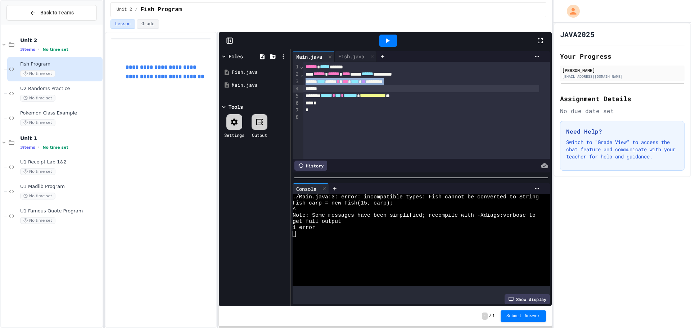  I want to click on span: Fish carp = new Fish(15, carp);, so click(343, 203).